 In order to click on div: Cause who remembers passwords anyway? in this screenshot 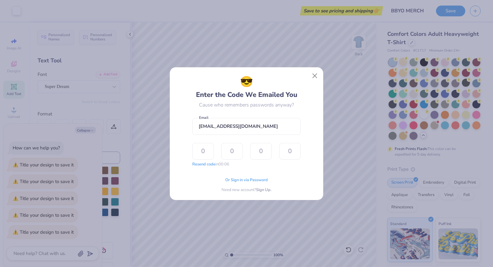, I will do `click(247, 105)`.